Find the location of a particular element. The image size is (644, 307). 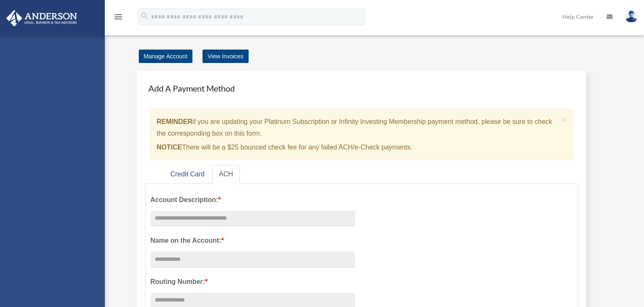

div: if you are updating your Platinum Subscription or Infinity Investing Membership payment method, p... is located at coordinates (361, 134).